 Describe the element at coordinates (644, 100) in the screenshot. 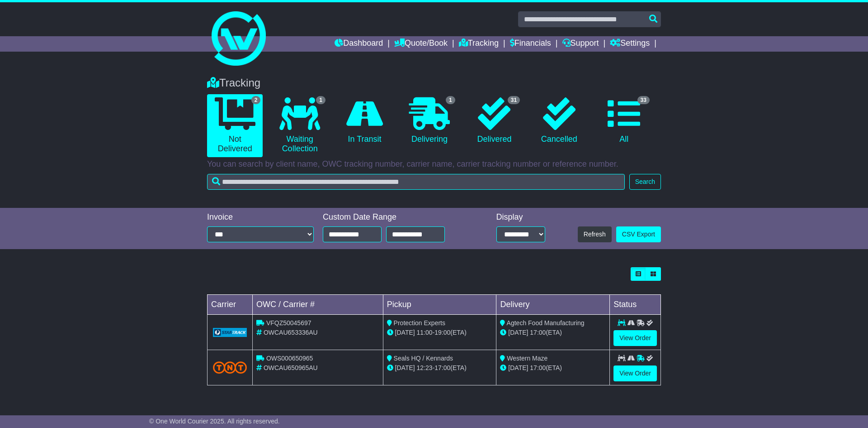

I see `span: 33` at that location.